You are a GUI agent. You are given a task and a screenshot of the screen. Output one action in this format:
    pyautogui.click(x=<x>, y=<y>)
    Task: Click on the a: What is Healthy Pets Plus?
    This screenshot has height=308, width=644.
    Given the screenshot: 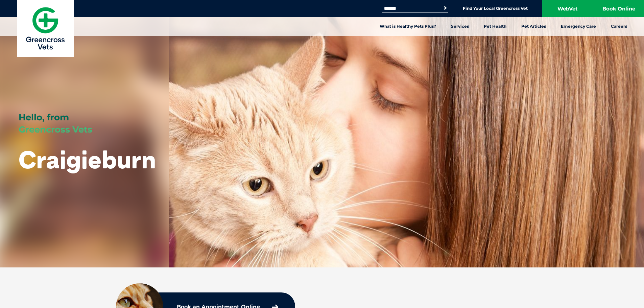 What is the action you would take?
    pyautogui.click(x=408, y=26)
    